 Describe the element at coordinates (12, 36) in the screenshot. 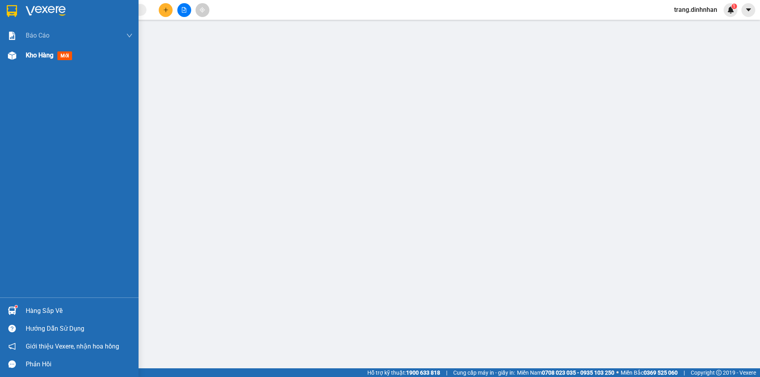

I see `img: solution-icon` at that location.